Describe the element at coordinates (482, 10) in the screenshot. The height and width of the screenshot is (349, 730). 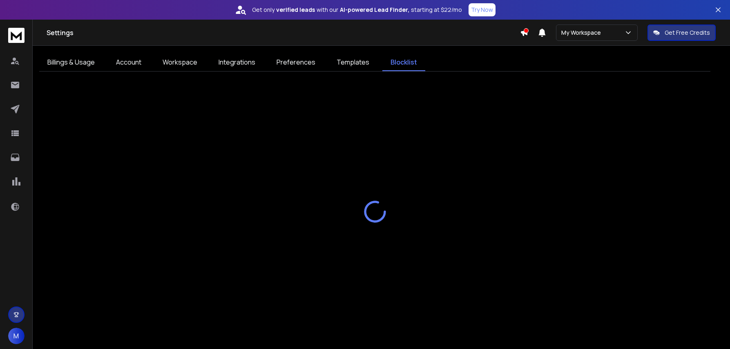
I see `p: Try Now` at that location.